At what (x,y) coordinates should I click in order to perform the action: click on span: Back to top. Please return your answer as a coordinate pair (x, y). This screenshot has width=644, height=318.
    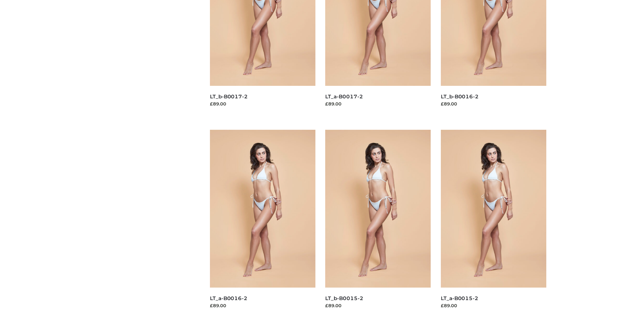
    Looking at the image, I should click on (628, 281).